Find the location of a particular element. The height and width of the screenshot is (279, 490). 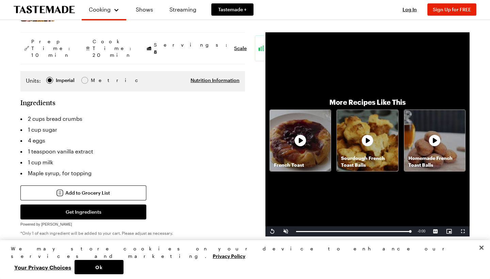

span: Prep Time: 10 min is located at coordinates (52, 48).